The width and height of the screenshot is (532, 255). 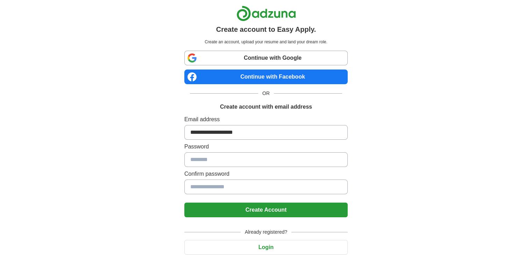 What do you see at coordinates (266, 247) in the screenshot?
I see `a: Login` at bounding box center [266, 247].